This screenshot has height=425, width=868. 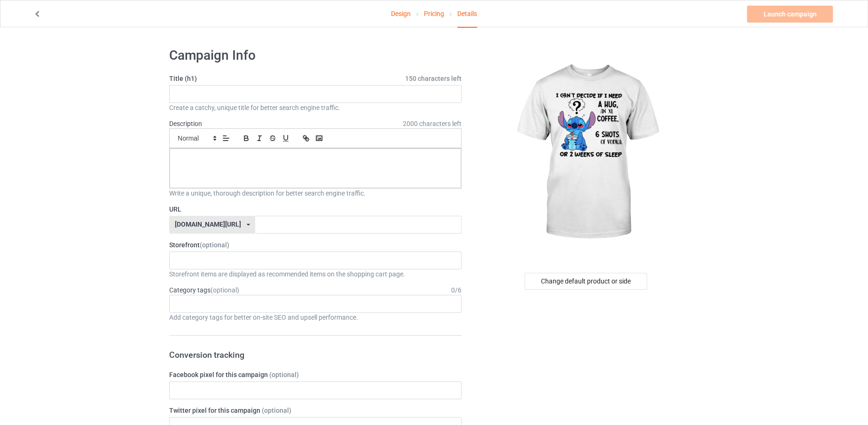 I want to click on div: 0 / 6, so click(x=457, y=290).